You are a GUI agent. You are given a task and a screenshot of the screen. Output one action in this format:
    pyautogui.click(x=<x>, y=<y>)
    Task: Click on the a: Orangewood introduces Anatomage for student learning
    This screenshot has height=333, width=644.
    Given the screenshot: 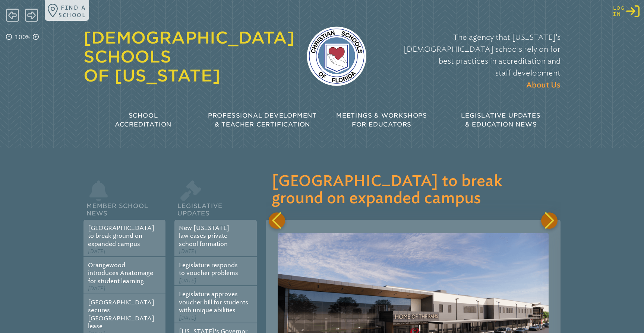 What is the action you would take?
    pyautogui.click(x=120, y=273)
    